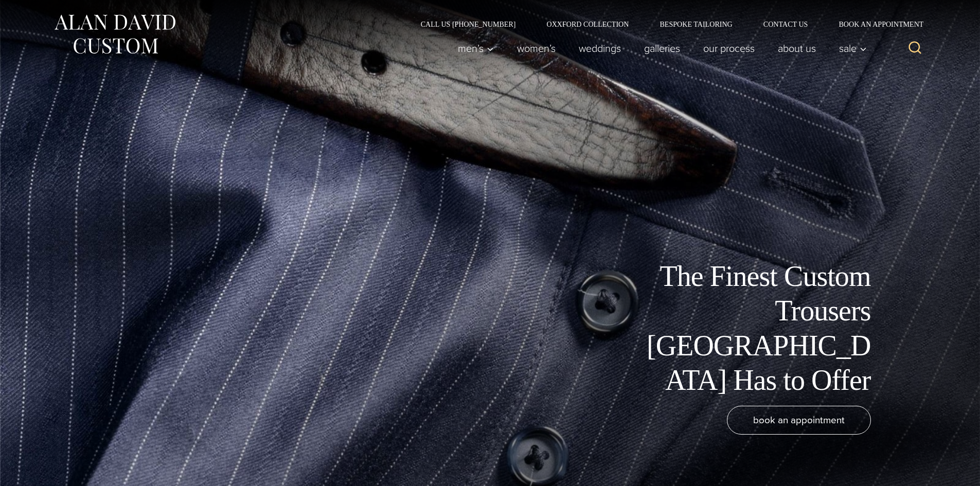 This screenshot has width=980, height=486. What do you see at coordinates (476, 48) in the screenshot?
I see `span: Men’s` at bounding box center [476, 48].